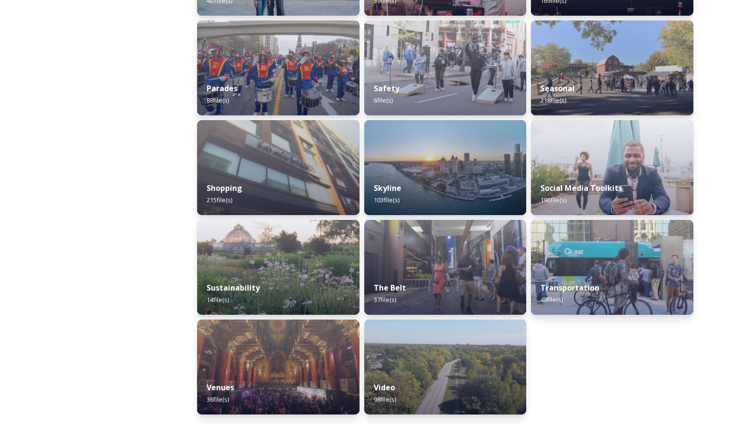 The height and width of the screenshot is (424, 748). I want to click on img: 1DRK0060.jpg, so click(278, 367).